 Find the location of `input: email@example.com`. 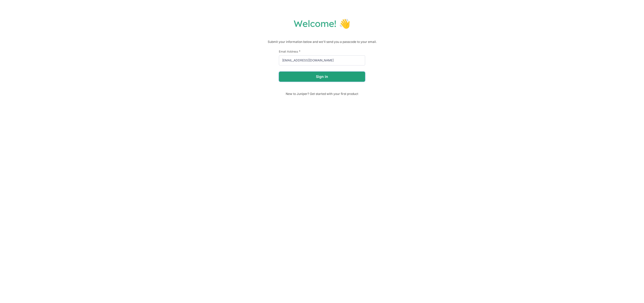

input: email@example.com is located at coordinates (322, 60).